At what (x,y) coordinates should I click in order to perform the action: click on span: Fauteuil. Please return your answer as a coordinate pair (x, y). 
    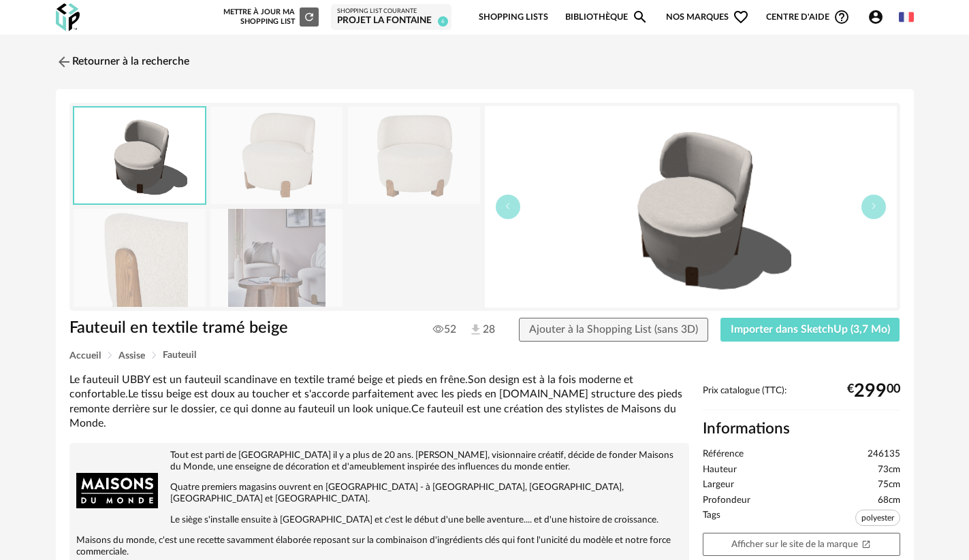
    Looking at the image, I should click on (179, 355).